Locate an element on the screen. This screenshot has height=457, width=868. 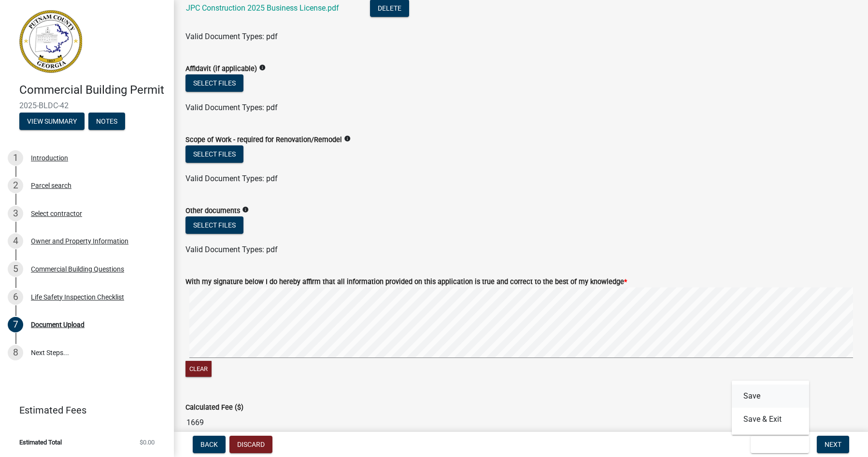
div: 2 is located at coordinates (16, 185).